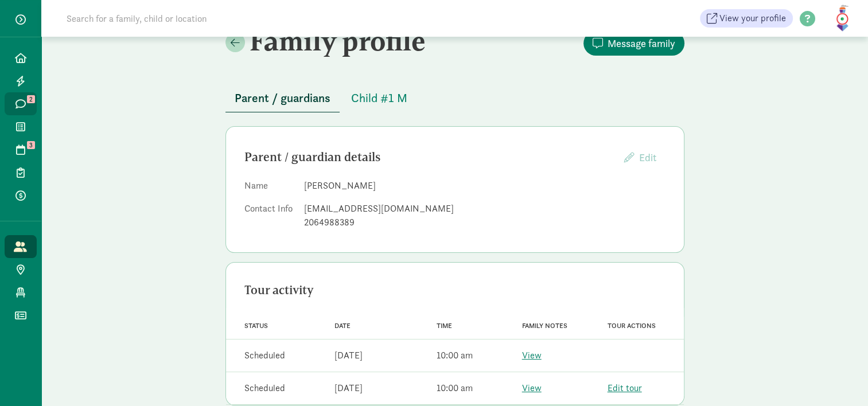 The image size is (868, 406). What do you see at coordinates (283, 99) in the screenshot?
I see `a: Parent / guardians` at bounding box center [283, 99].